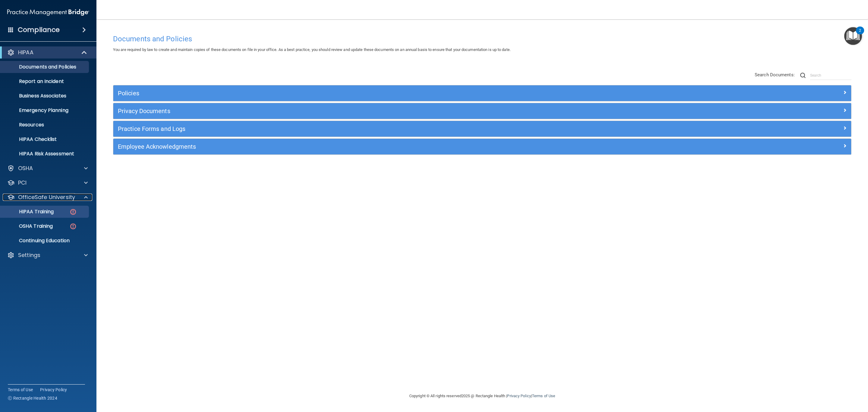 The width and height of the screenshot is (868, 412). What do you see at coordinates (48, 13) in the screenshot?
I see `img: PMB logo` at bounding box center [48, 13].